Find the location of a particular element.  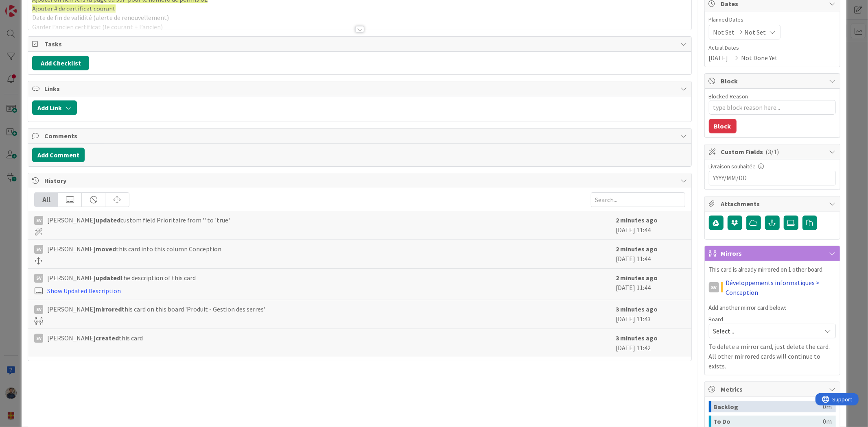

span: Not Done Yet is located at coordinates (760, 58).